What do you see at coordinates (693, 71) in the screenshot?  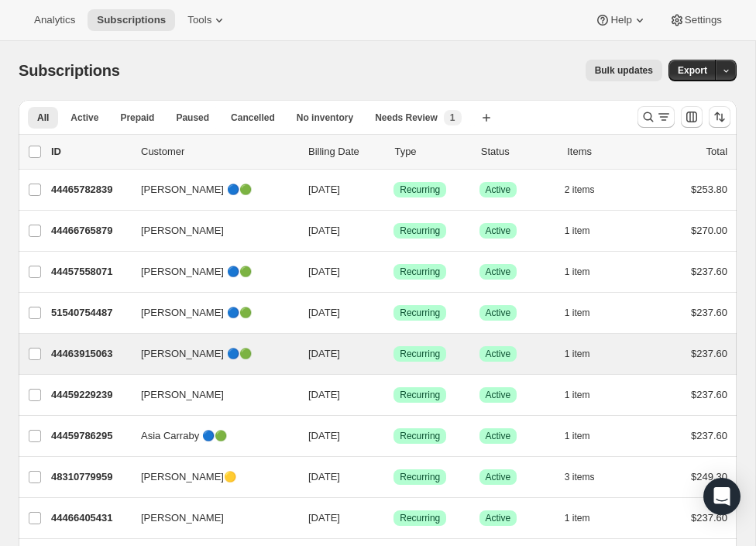 I see `span: Export` at bounding box center [693, 71].